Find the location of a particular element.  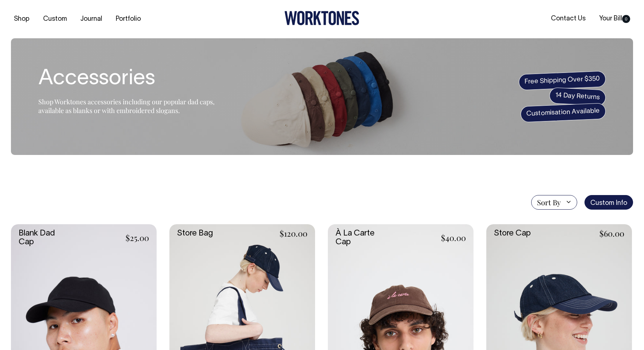

a: Your Bill0 is located at coordinates (614, 19).